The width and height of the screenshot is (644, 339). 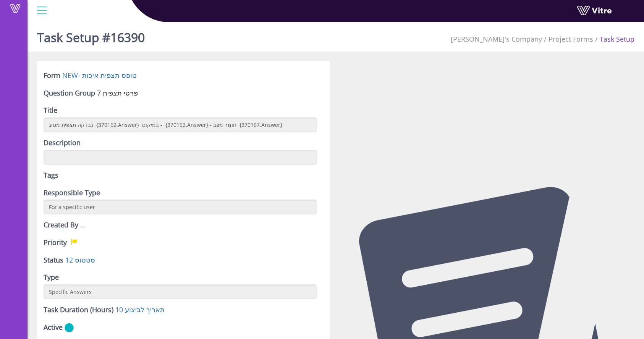 What do you see at coordinates (571, 39) in the screenshot?
I see `a: Project Forms` at bounding box center [571, 39].